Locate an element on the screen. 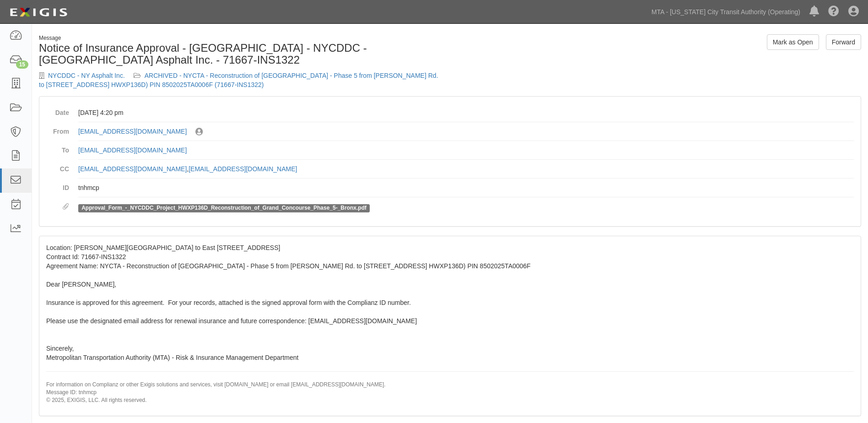 The width and height of the screenshot is (868, 423). div: 15 is located at coordinates (22, 65).